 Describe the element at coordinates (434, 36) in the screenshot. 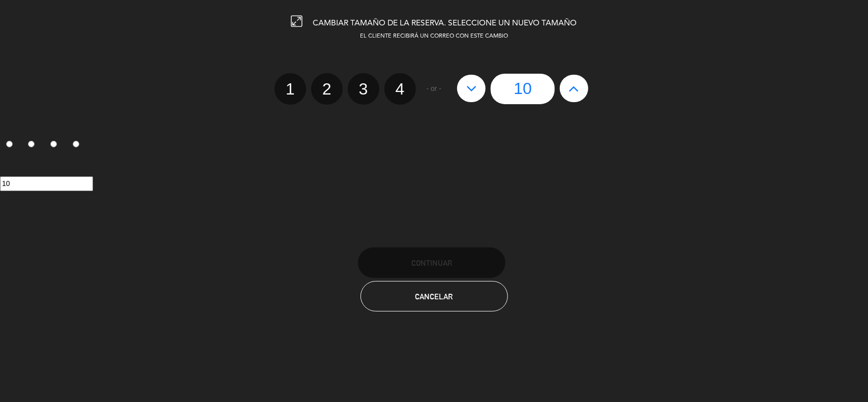

I see `span: EL CLIENTE RECIBIRÁ UN CORREO CON ESTE CAMBIO` at that location.